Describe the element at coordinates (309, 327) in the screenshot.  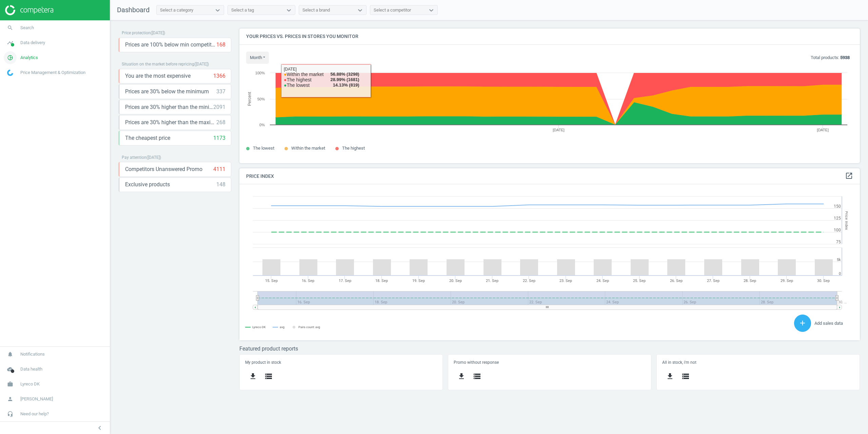
I see `tspan: Pairs count: avg` at that location.